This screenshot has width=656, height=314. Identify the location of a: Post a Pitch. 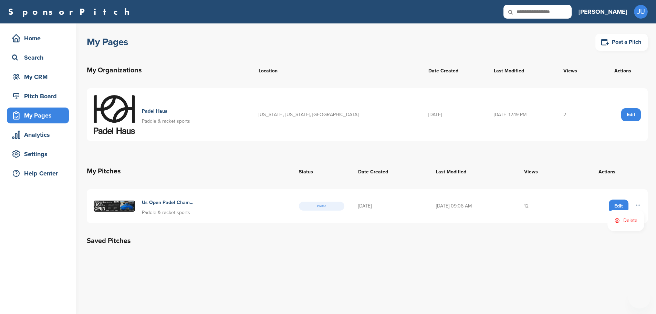
(622, 42).